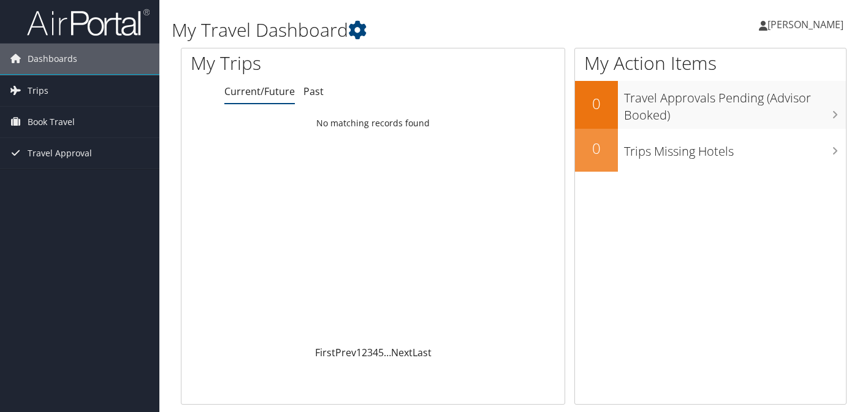  Describe the element at coordinates (373, 123) in the screenshot. I see `td: No matching records found` at that location.